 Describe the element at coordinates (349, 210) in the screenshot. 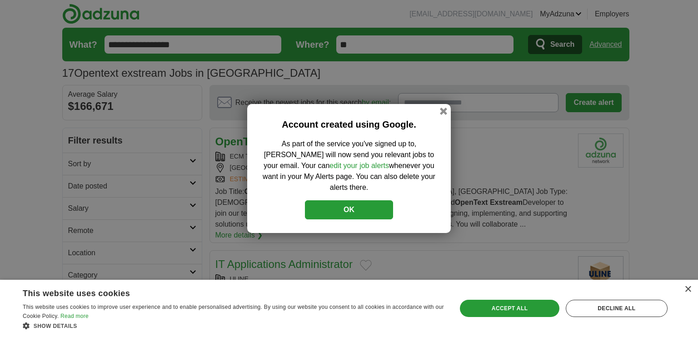

I see `button: OK` at that location.